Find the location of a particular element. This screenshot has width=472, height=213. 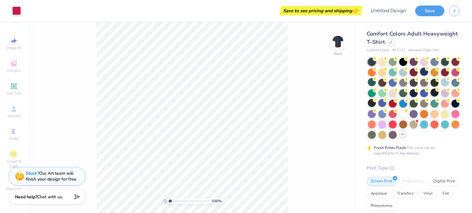

img: Back is located at coordinates (338, 42).